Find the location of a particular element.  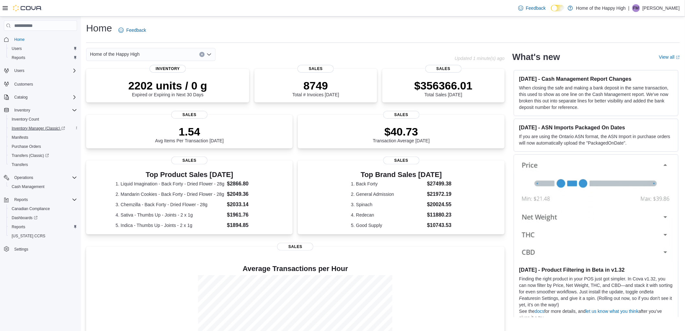

dt: 3. Chemzilla - Back Forty - Dried Flower - 28g is located at coordinates (170, 204).